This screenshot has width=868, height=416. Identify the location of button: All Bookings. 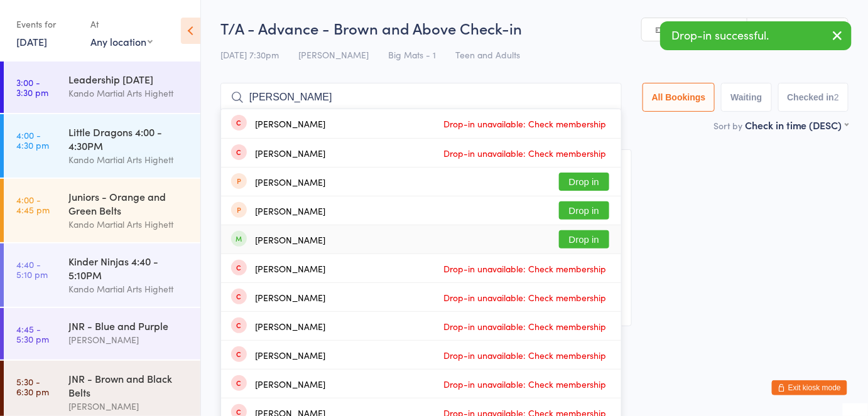
(679, 97).